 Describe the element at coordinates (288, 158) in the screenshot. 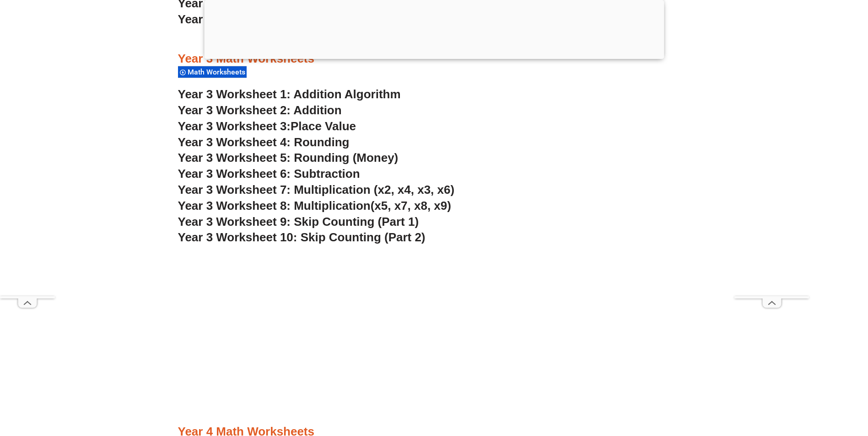

I see `span: Year 3 Worksheet 5: Rounding (Money)` at that location.